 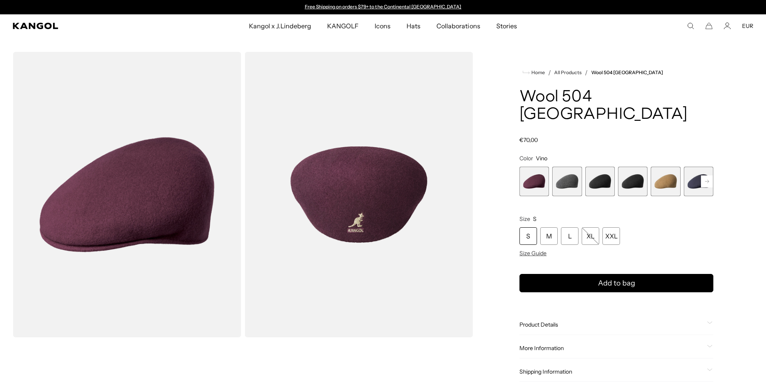 I want to click on a: Kangol, so click(x=89, y=26).